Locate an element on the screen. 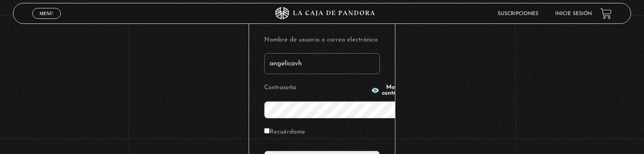 This screenshot has width=644, height=154. a: View your shopping cart is located at coordinates (606, 13).